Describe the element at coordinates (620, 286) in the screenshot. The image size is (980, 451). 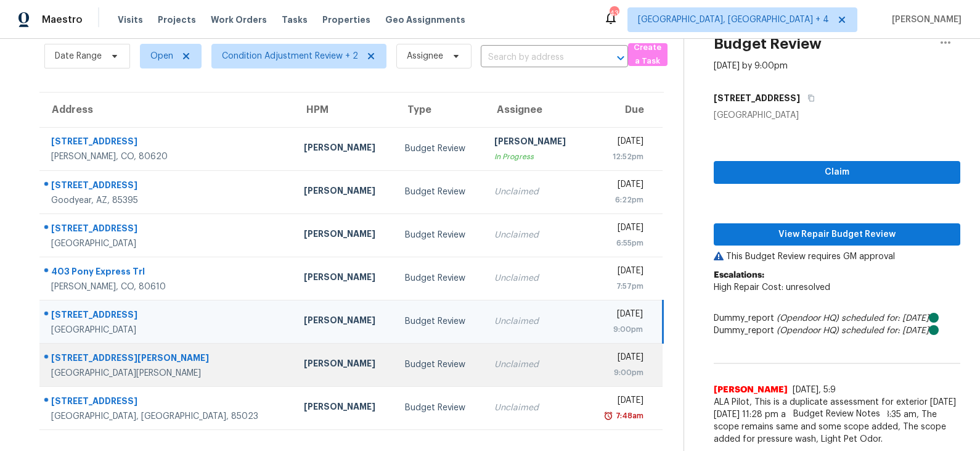
I see `div: 7:57pm` at that location.